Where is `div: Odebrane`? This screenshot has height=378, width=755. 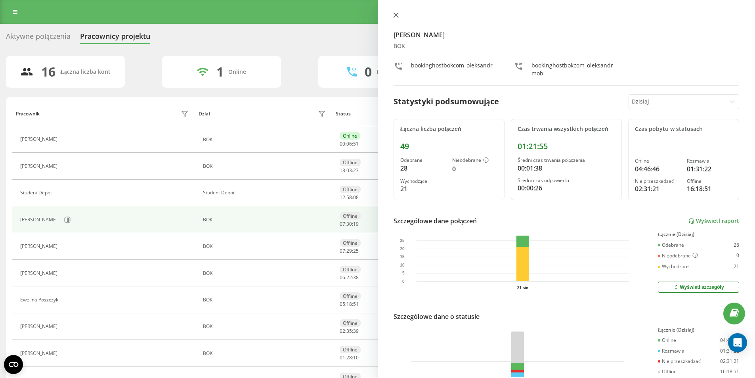
div: Odebrane is located at coordinates (423, 160).